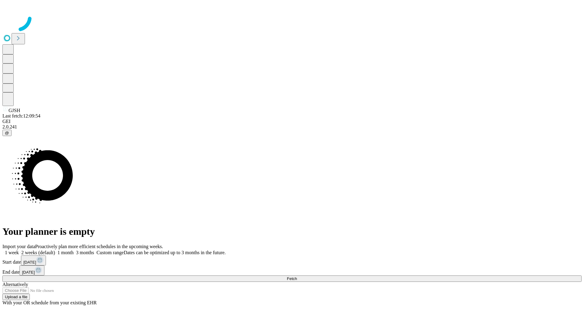 Image resolution: width=584 pixels, height=328 pixels. Describe the element at coordinates (65, 253) in the screenshot. I see `span: 1 month` at that location.